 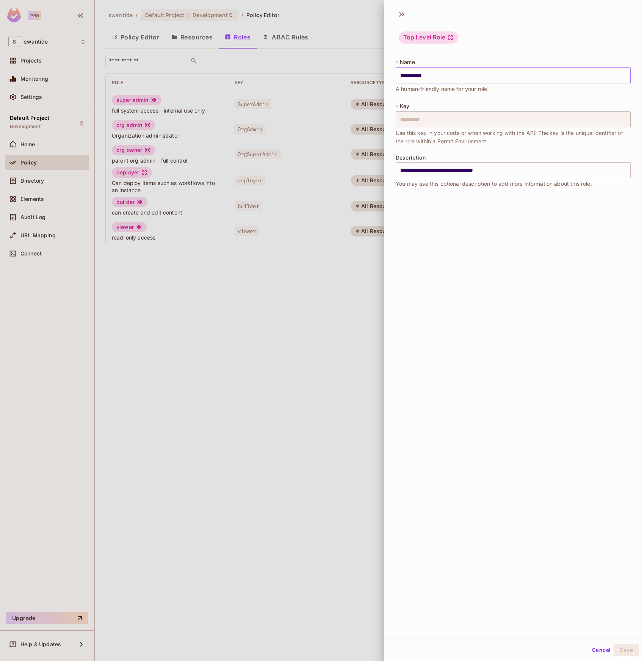 What do you see at coordinates (626, 650) in the screenshot?
I see `button: Save` at bounding box center [626, 650].